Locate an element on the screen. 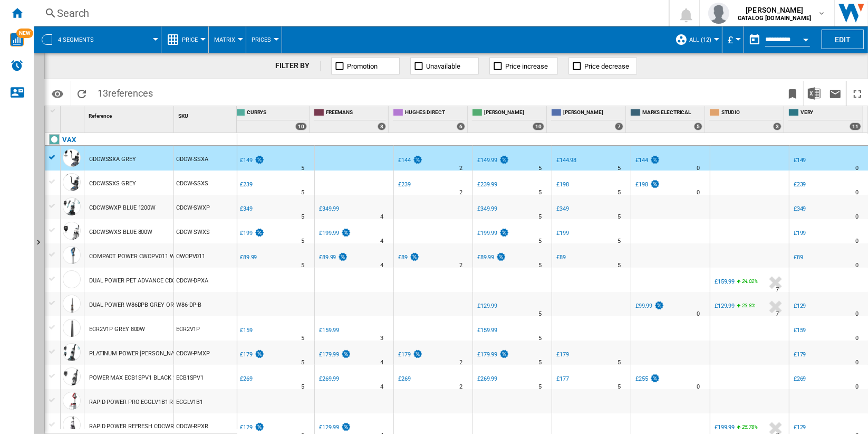 The image size is (868, 434). div: Matrix is located at coordinates (227, 40).